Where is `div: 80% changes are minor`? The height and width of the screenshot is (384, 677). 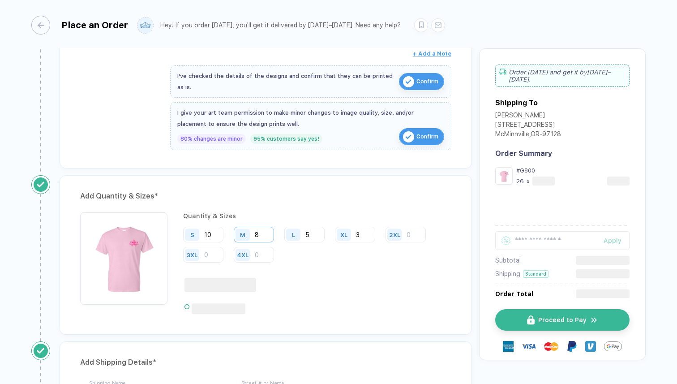 div: 80% changes are minor is located at coordinates (211, 139).